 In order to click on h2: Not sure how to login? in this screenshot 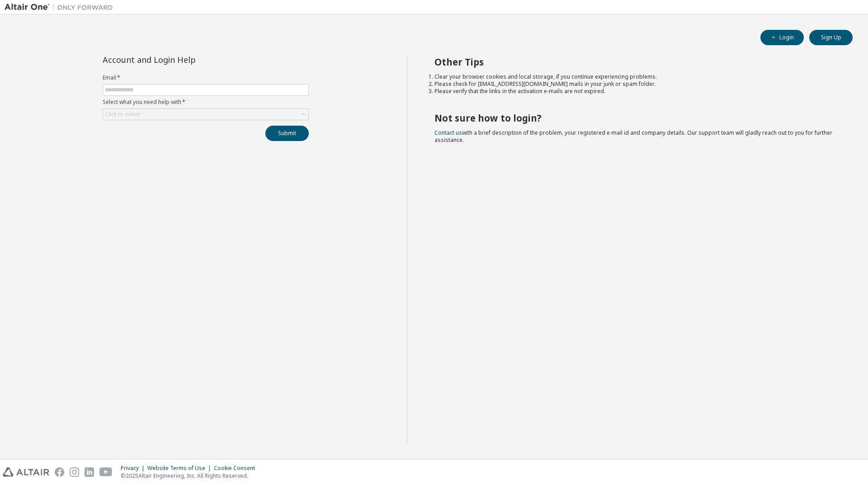, I will do `click(636, 118)`.